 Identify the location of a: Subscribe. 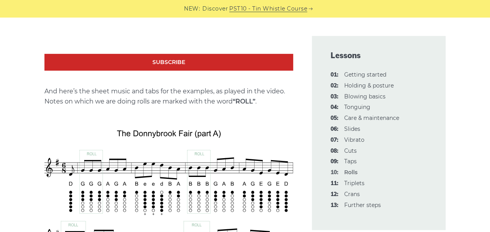
(169, 62).